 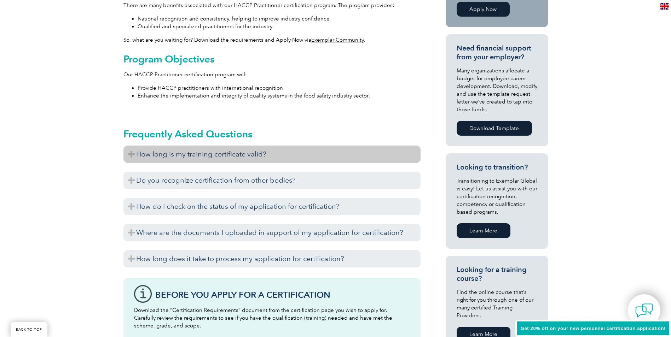 I want to click on h3: Need financial support from your employer?, so click(x=497, y=53).